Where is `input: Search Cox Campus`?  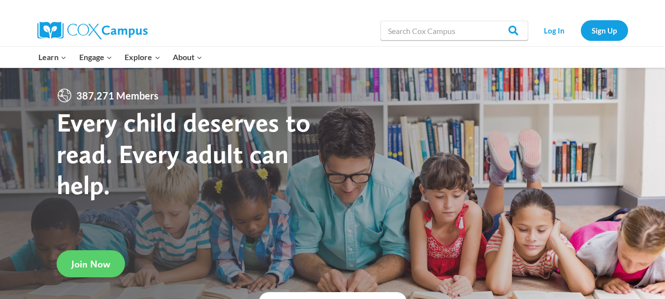 input: Search Cox Campus is located at coordinates (454, 31).